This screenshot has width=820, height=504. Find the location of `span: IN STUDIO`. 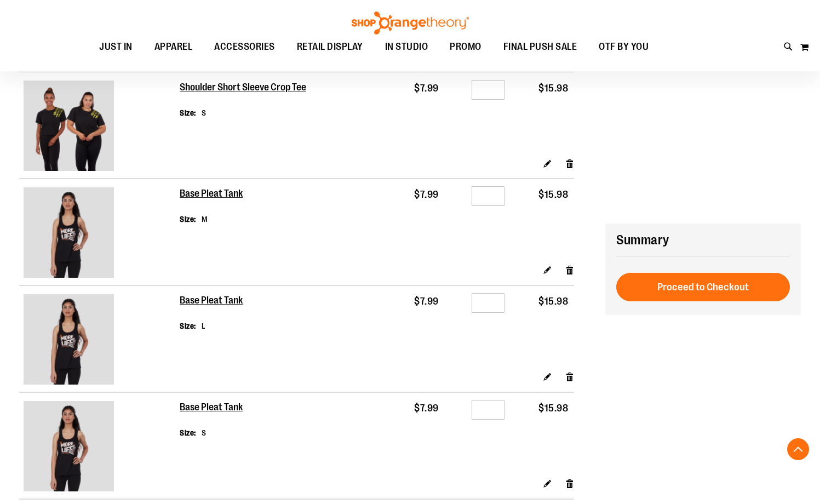

span: IN STUDIO is located at coordinates (406, 47).